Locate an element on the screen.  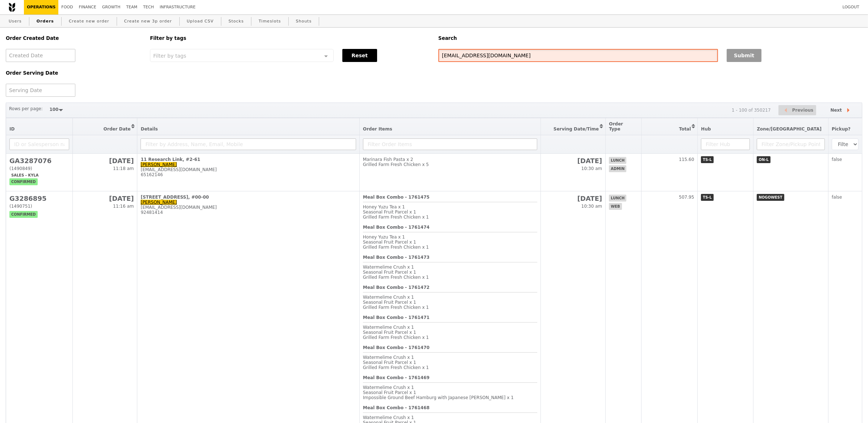
span: Sales - Kyla is located at coordinates (25, 175).